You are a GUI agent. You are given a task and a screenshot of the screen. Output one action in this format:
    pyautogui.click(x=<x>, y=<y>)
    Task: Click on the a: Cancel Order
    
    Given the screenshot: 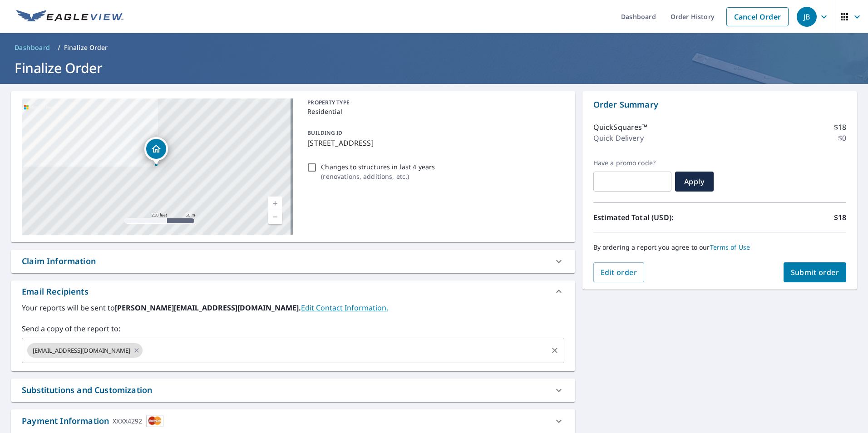 What is the action you would take?
    pyautogui.click(x=757, y=17)
    